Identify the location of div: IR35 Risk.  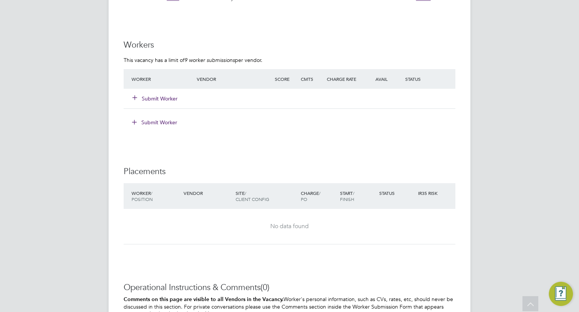
(429, 193).